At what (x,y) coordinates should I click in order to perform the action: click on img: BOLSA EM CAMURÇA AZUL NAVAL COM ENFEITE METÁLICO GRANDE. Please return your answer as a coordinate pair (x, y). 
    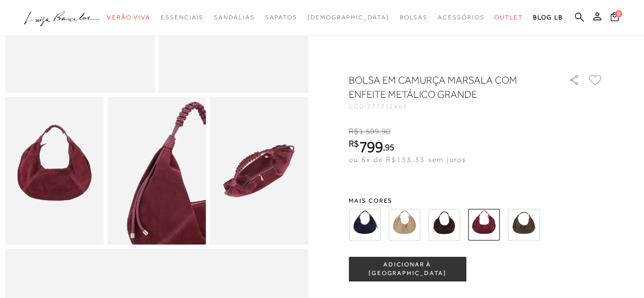
    Looking at the image, I should click on (365, 225).